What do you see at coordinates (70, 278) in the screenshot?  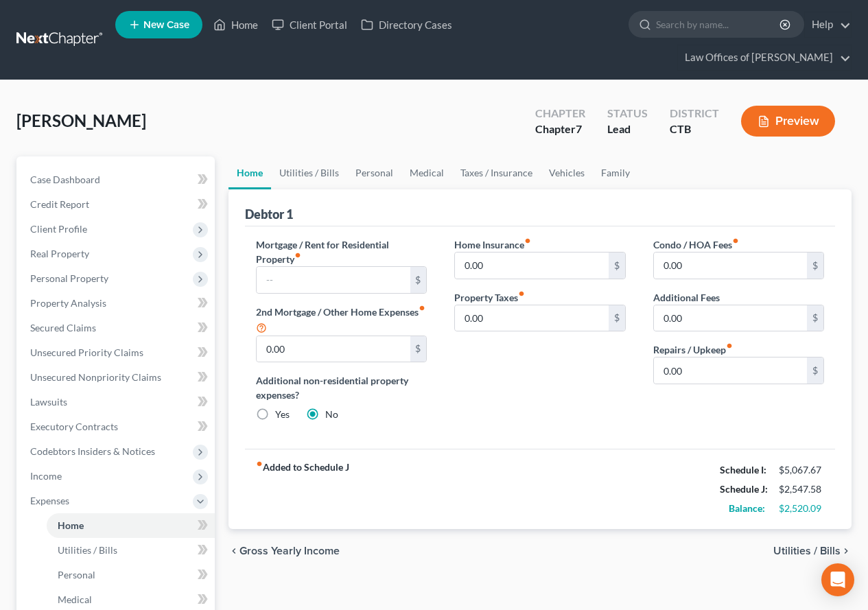 I see `span: Personal Property` at bounding box center [70, 278].